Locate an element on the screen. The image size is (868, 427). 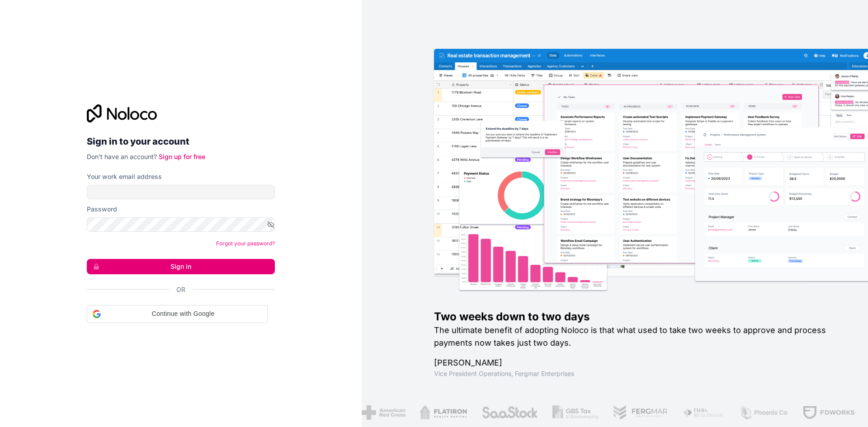
h1: Vice President Operations , Fergmar Enterprises is located at coordinates (637, 374).